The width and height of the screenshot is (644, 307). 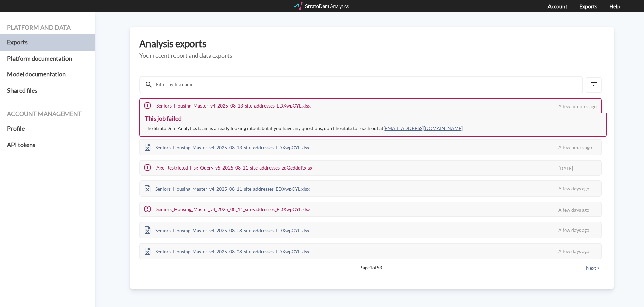 What do you see at coordinates (47, 74) in the screenshot?
I see `a: Model documentation` at bounding box center [47, 74].